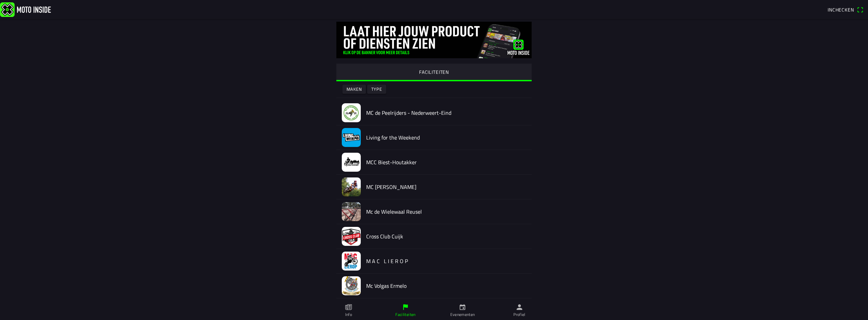 The width and height of the screenshot is (868, 320). Describe the element at coordinates (446, 138) in the screenshot. I see `h2: Living for the Weekend` at that location.